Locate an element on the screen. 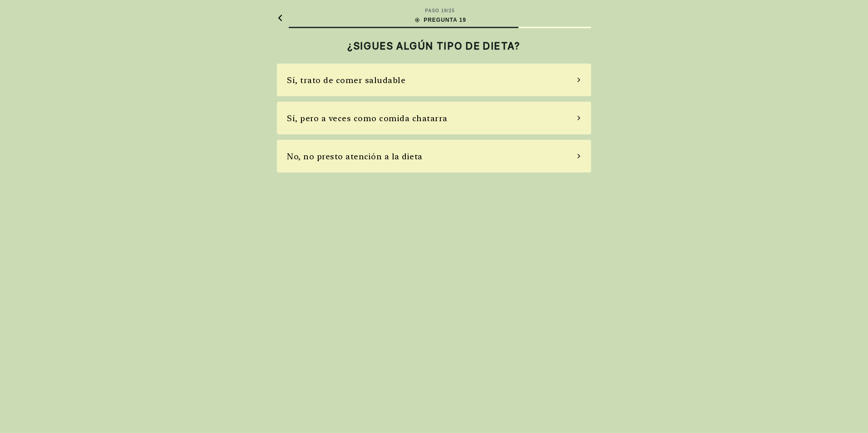 The width and height of the screenshot is (868, 433). div: PREGUNTA 19 is located at coordinates (440, 20).